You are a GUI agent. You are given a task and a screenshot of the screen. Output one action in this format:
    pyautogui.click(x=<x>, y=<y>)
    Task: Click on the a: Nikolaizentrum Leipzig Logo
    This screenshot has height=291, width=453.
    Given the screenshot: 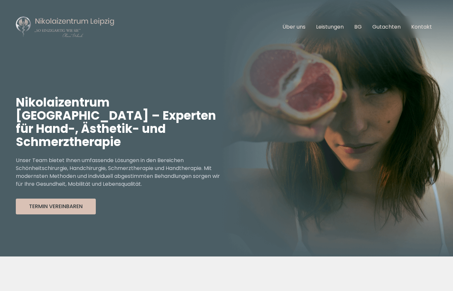 What is the action you would take?
    pyautogui.click(x=65, y=27)
    